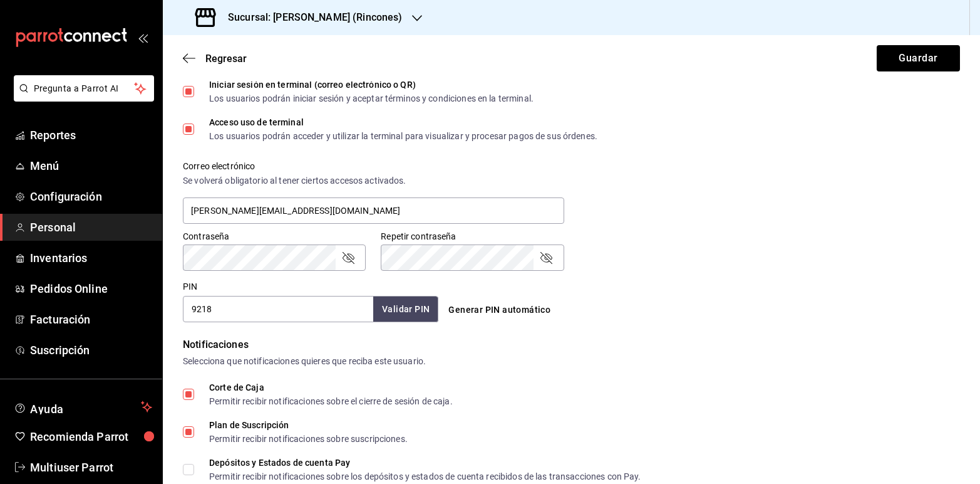 Image resolution: width=980 pixels, height=484 pixels. I want to click on div: Permitir recibir notificaciones sobre suscripciones., so click(309, 438).